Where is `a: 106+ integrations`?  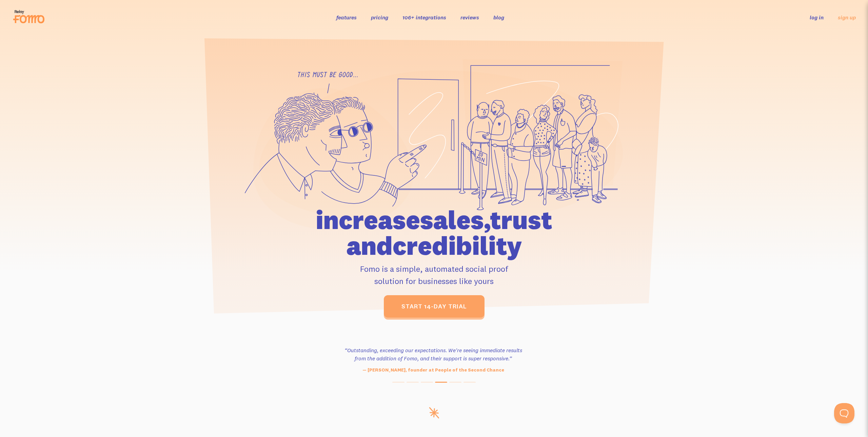
a: 106+ integrations is located at coordinates (425, 18).